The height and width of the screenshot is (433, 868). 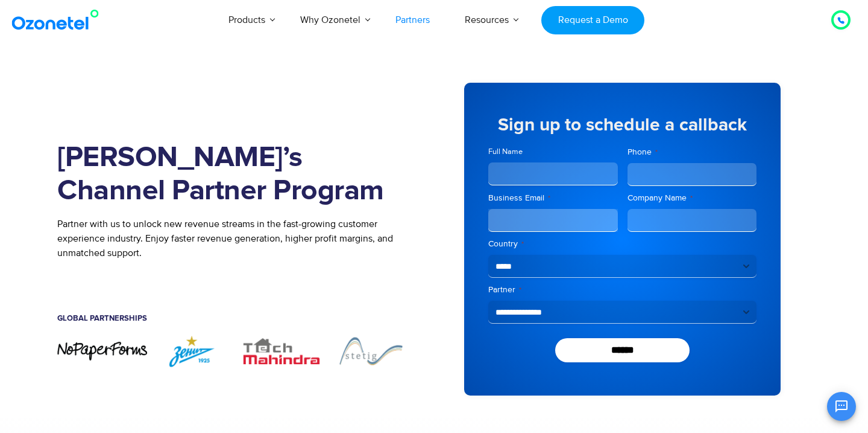 I want to click on div: 2 of 7, so click(x=192, y=351).